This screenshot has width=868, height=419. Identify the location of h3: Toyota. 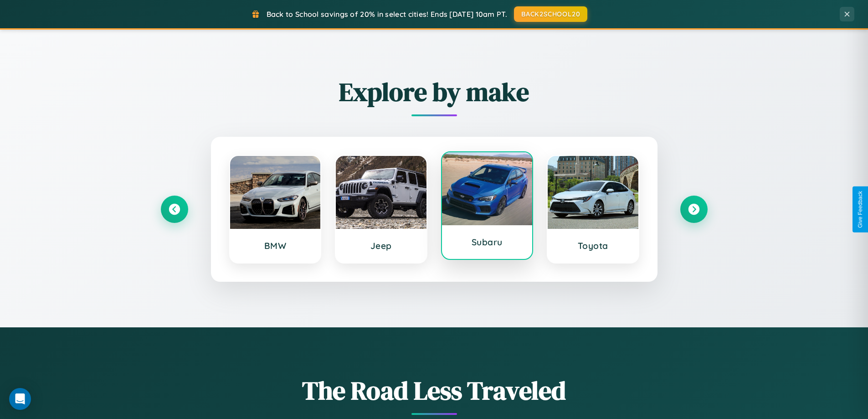
(593, 246).